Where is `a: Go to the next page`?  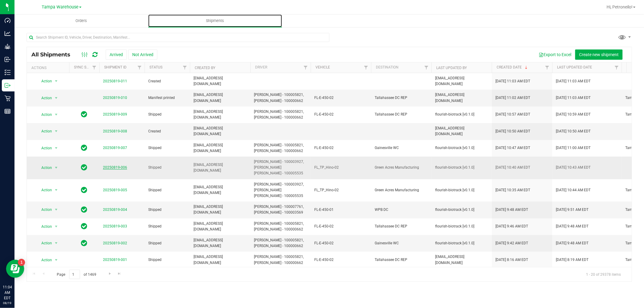
a: Go to the next page is located at coordinates (109, 274).